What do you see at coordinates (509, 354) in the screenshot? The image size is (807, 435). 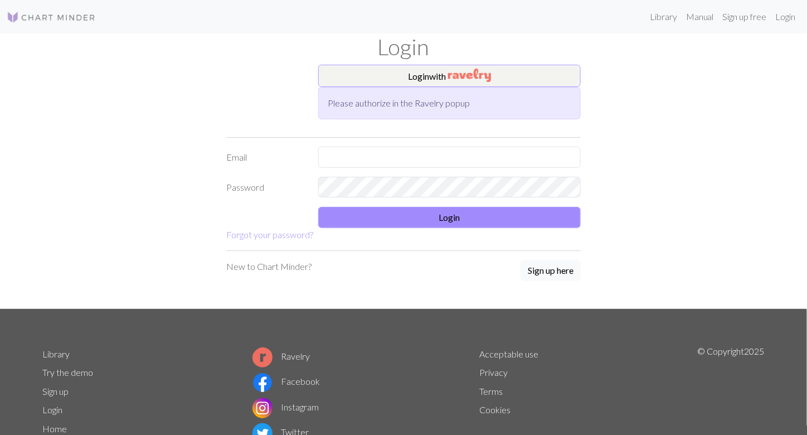 I see `a: Acceptable use` at bounding box center [509, 354].